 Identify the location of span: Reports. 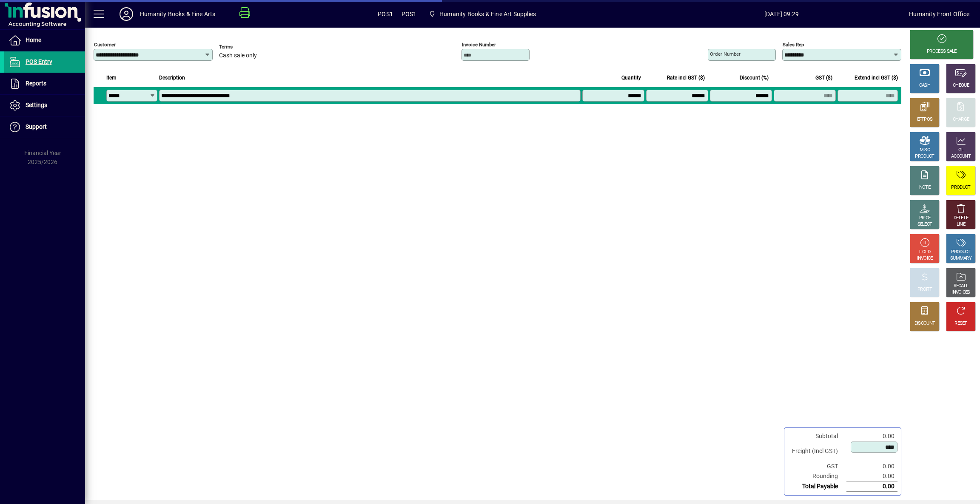
(36, 83).